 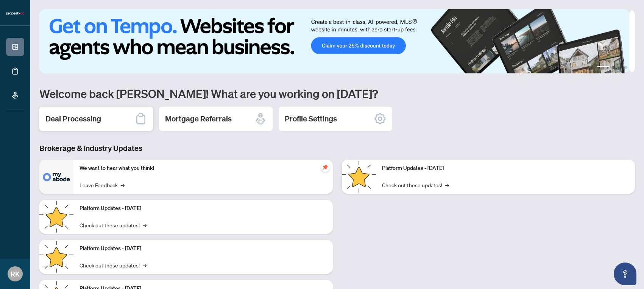 What do you see at coordinates (57, 217) in the screenshot?
I see `img: Platform Updates - September 16, 2025` at bounding box center [57, 217].